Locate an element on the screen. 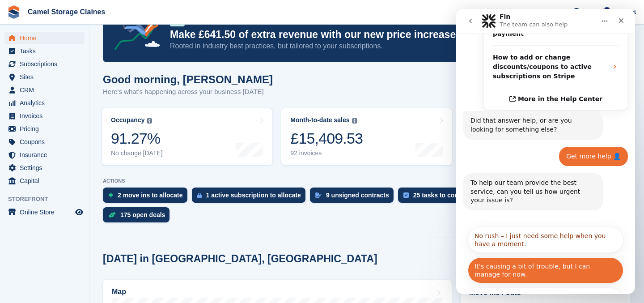 Image resolution: width=644 pixels, height=303 pixels. span: CRM is located at coordinates (46, 90).